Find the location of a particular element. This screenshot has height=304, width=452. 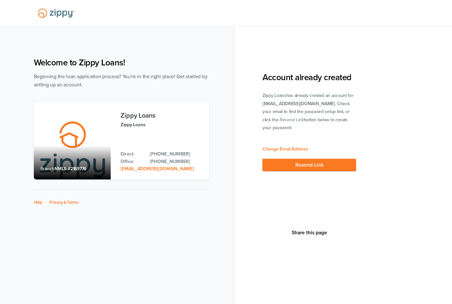

h3: Zippy Loans is located at coordinates (161, 116).